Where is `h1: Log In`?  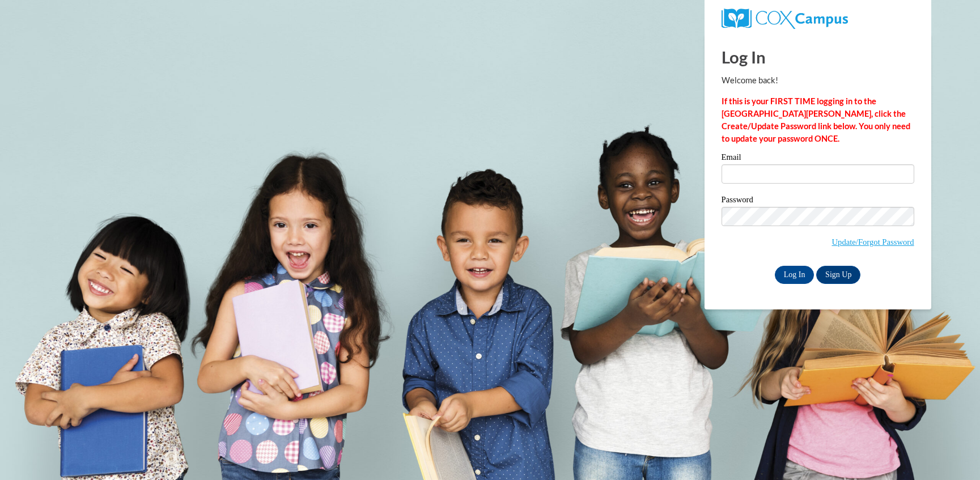 h1: Log In is located at coordinates (818, 57).